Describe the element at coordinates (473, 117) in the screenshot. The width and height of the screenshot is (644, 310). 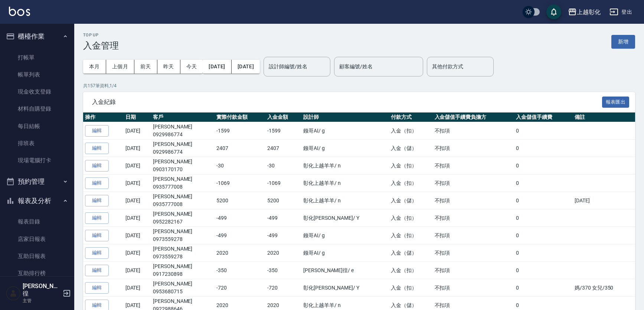
I see `th: 入金儲值手續費負擔方` at that location.